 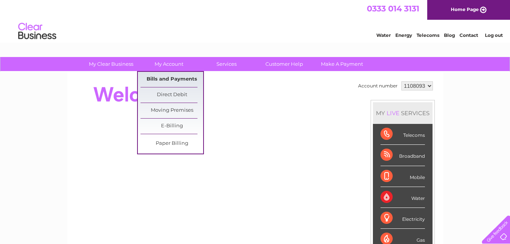 I want to click on a: Moving Premises, so click(x=172, y=111).